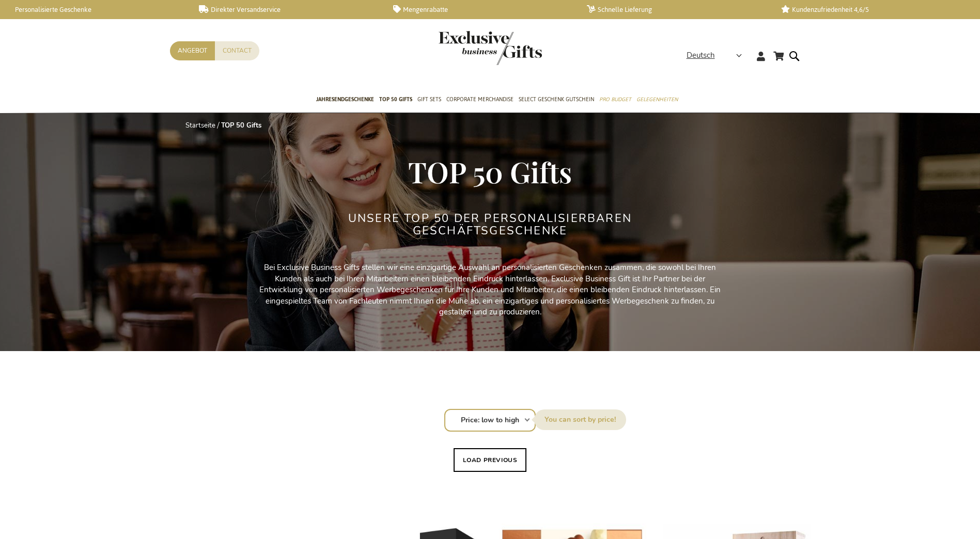 This screenshot has height=539, width=980. I want to click on span: Deutsch, so click(701, 55).